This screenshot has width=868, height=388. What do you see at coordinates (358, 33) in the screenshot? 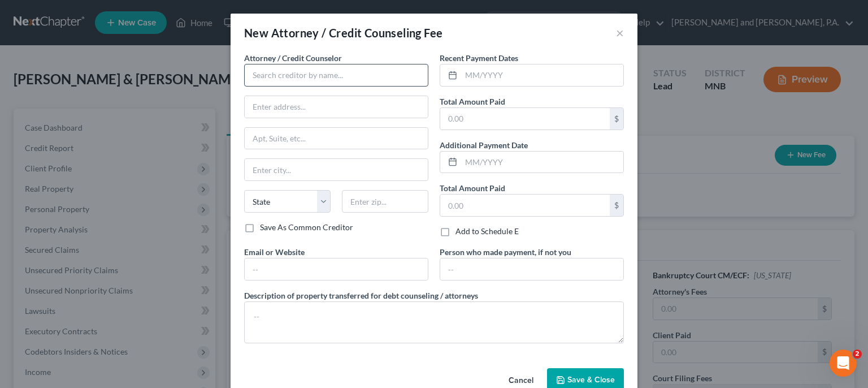
I see `span: Attorney / Credit Counseling Fee` at bounding box center [358, 33].